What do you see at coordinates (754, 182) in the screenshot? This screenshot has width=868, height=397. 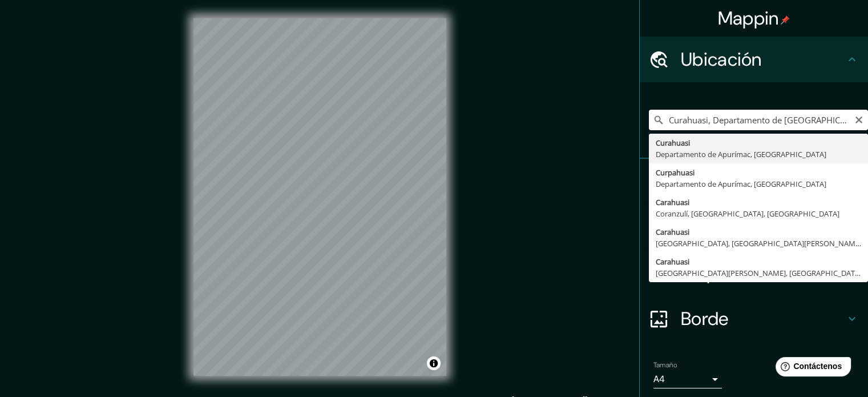 I see `div: Patas` at bounding box center [754, 182].